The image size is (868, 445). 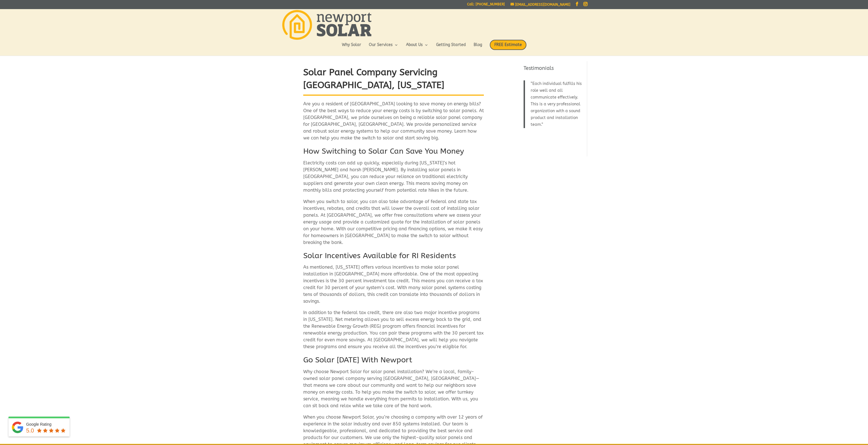 What do you see at coordinates (352, 48) in the screenshot?
I see `a: Why Solar` at bounding box center [352, 48].